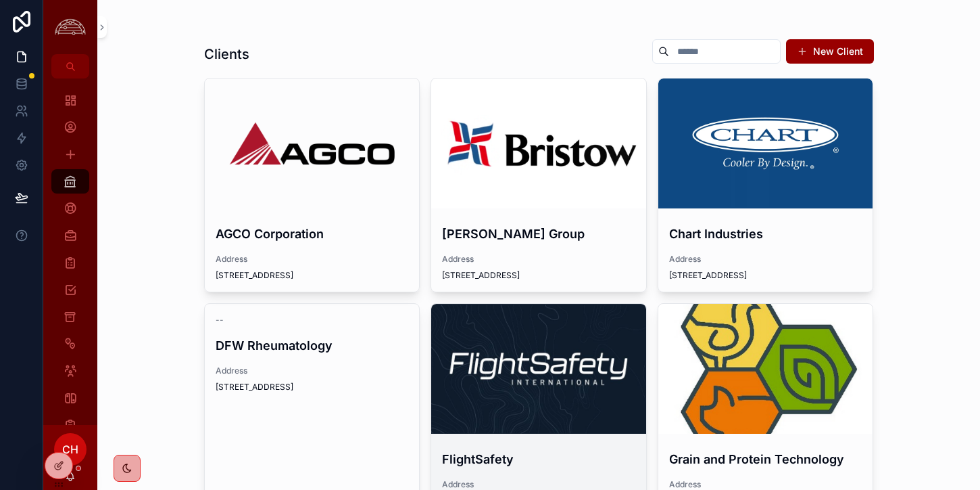 The height and width of the screenshot is (490, 980). Describe the element at coordinates (71, 252) in the screenshot. I see `div: scrollable content` at that location.